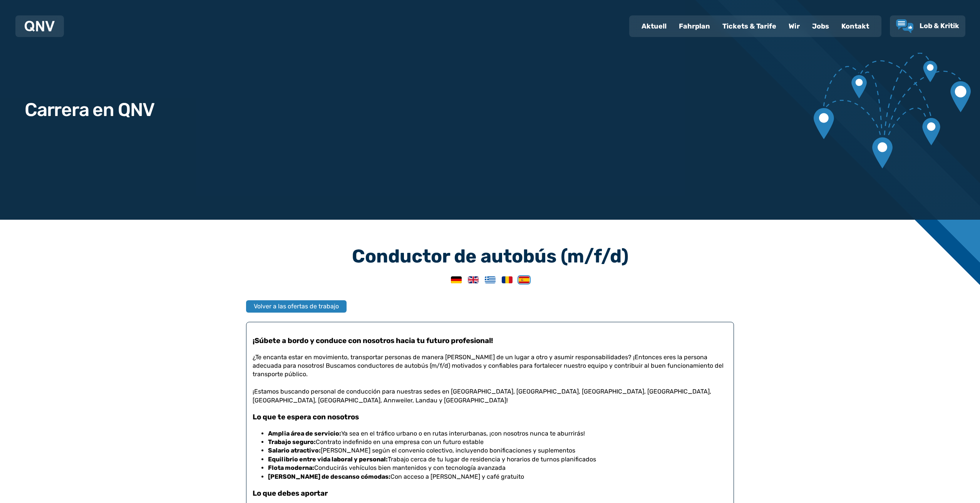  I want to click on span: Lob & Kritik, so click(939, 26).